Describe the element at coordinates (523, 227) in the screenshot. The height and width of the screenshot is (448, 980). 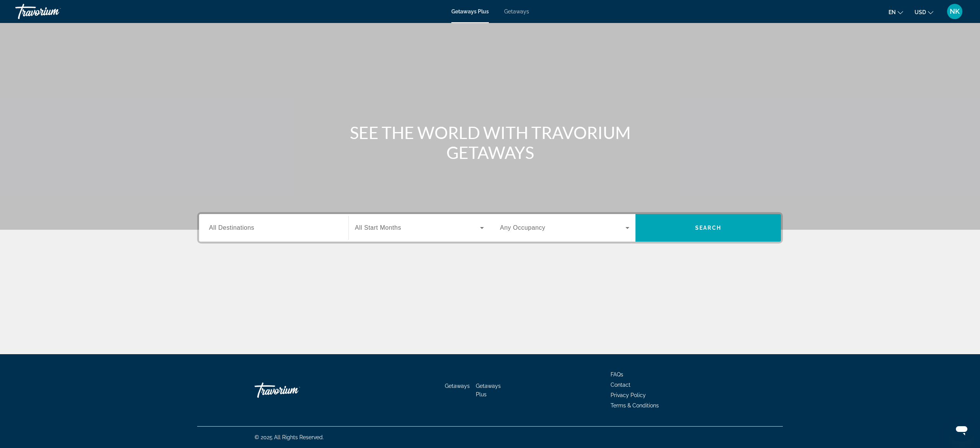
I see `span: Any Occupancy` at that location.